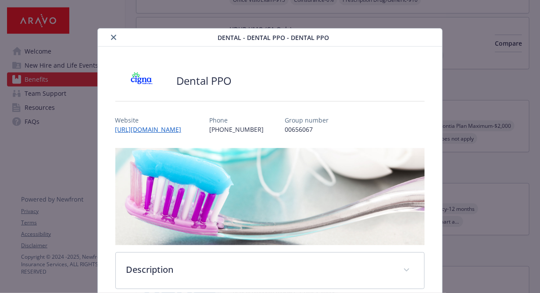 The height and width of the screenshot is (293, 540). Describe the element at coordinates (270, 270) in the screenshot. I see `div: Description` at that location.